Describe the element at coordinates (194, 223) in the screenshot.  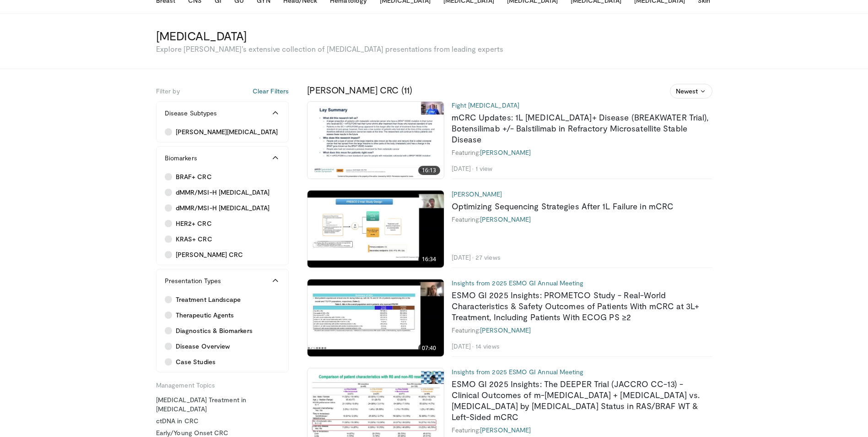
I see `span: HER2+ CRC` at that location.